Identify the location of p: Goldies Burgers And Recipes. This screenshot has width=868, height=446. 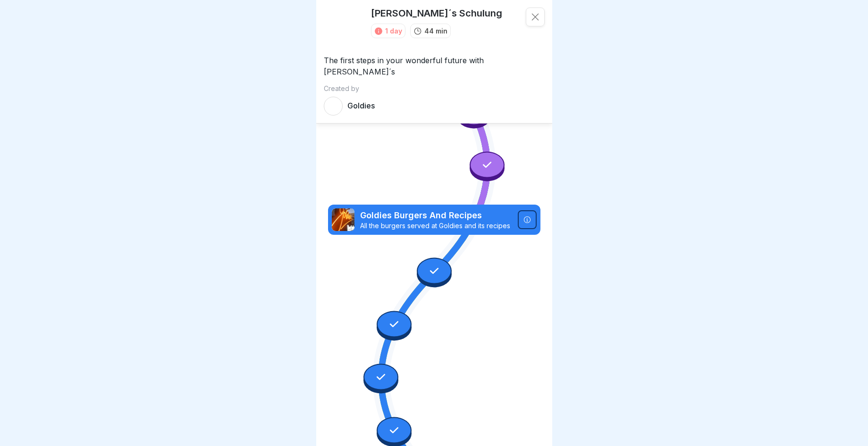
(436, 216).